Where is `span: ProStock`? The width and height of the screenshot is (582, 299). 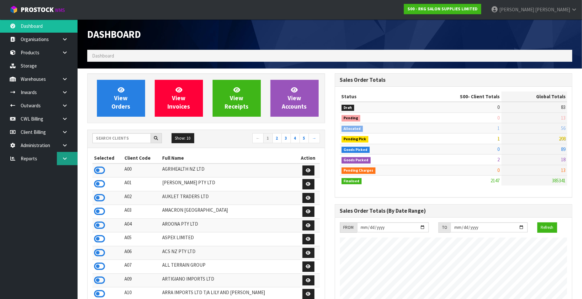
span: ProStock is located at coordinates (37, 10).